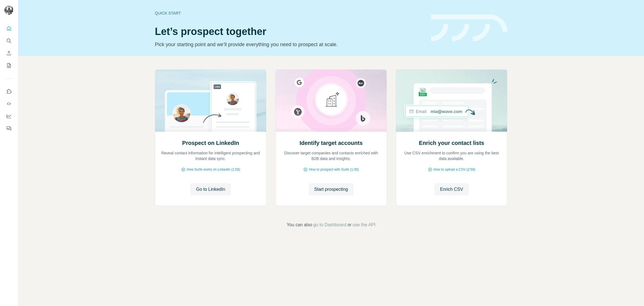 This screenshot has width=644, height=306. What do you see at coordinates (289, 31) in the screenshot?
I see `h1: Let’s prospect together` at bounding box center [289, 31].